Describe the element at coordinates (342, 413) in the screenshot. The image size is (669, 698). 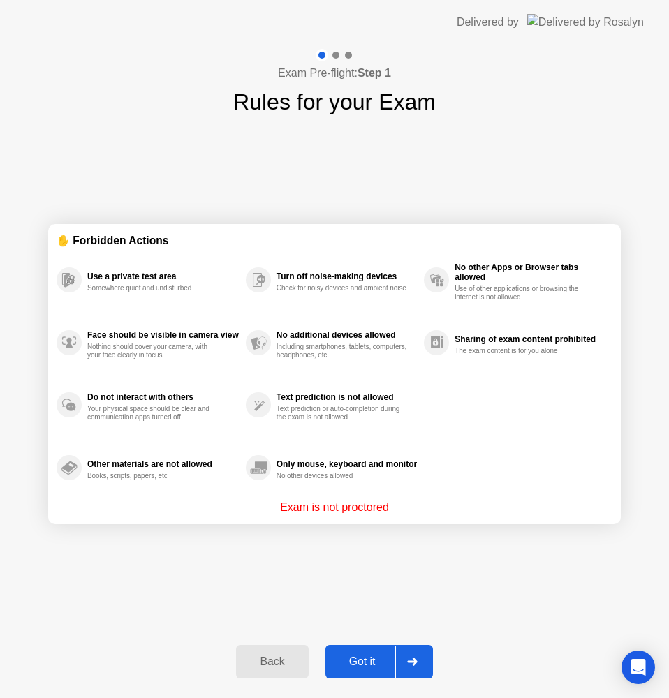
I see `div: Text prediction or auto-completion during the exam is not allowed` at that location.